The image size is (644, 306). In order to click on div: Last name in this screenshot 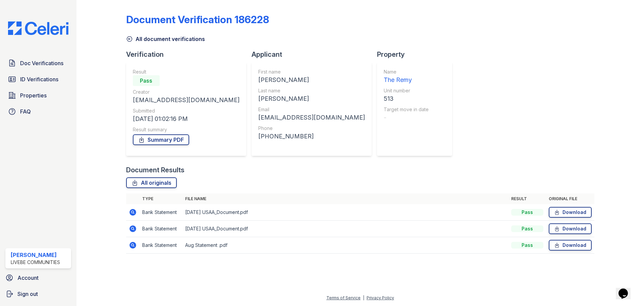, I will do `click(311, 90)`.